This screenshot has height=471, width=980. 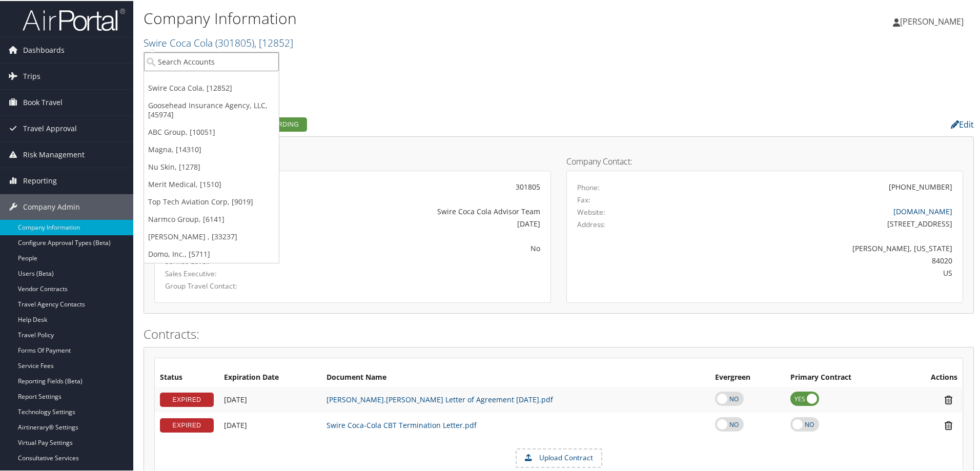 What do you see at coordinates (51, 206) in the screenshot?
I see `span: Company Admin` at bounding box center [51, 206].